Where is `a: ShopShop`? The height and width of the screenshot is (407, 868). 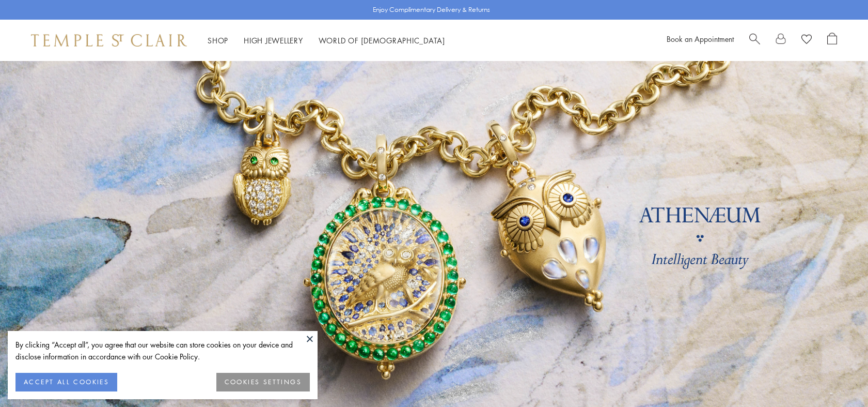 a: ShopShop is located at coordinates (218, 41).